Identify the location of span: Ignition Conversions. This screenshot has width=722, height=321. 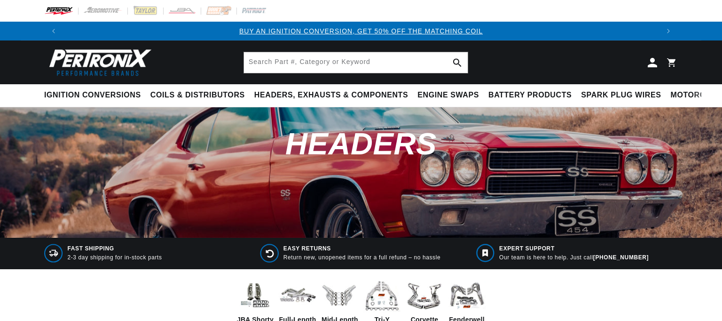
(93, 95).